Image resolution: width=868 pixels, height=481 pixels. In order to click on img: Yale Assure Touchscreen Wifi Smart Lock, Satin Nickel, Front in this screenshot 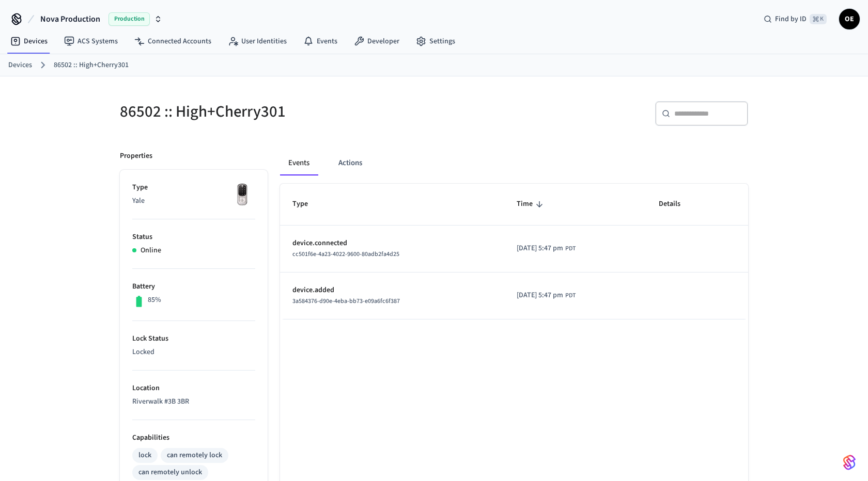, I will do `click(242, 195)`.